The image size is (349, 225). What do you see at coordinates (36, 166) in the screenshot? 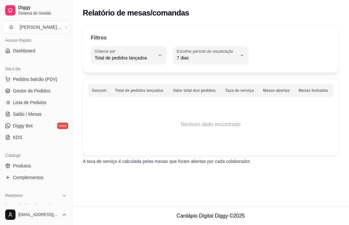
I see `a: Produtos` at bounding box center [36, 166].